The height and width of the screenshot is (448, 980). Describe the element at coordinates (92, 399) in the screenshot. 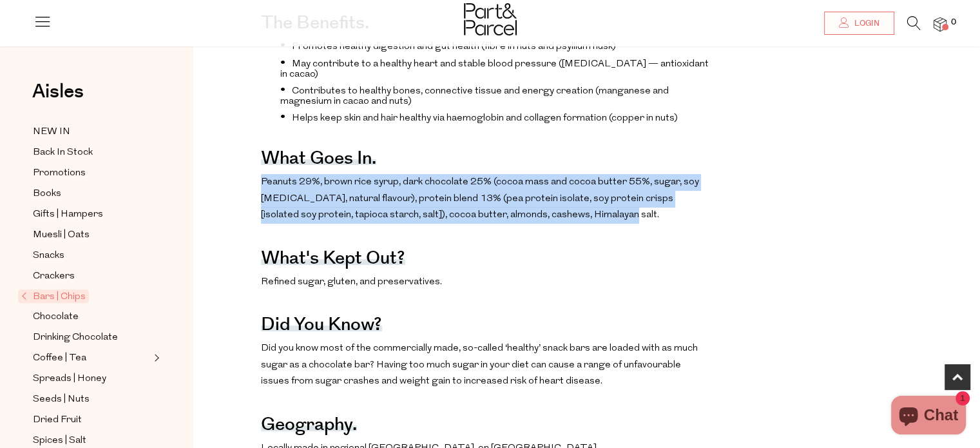

I see `a: Seeds | Nuts` at that location.